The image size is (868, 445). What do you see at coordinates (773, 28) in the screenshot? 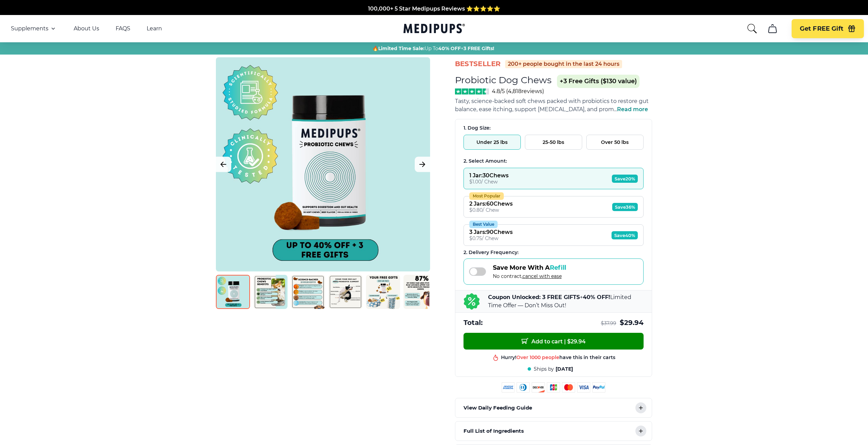
I see `button: cart` at bounding box center [773, 28].